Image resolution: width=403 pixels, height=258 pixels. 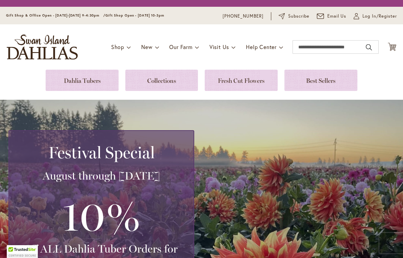 What do you see at coordinates (331, 16) in the screenshot?
I see `a: Email Us` at bounding box center [331, 16].